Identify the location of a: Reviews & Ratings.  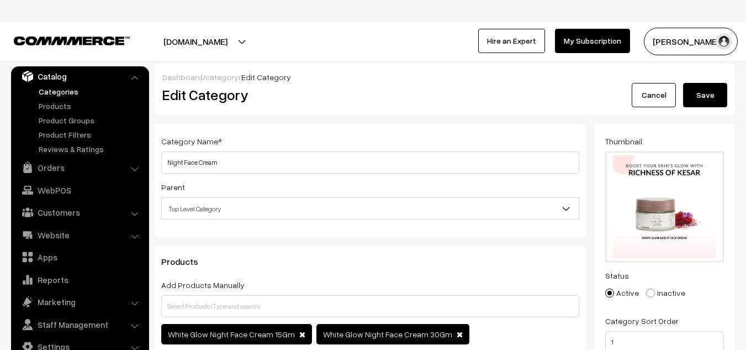
(91, 149).